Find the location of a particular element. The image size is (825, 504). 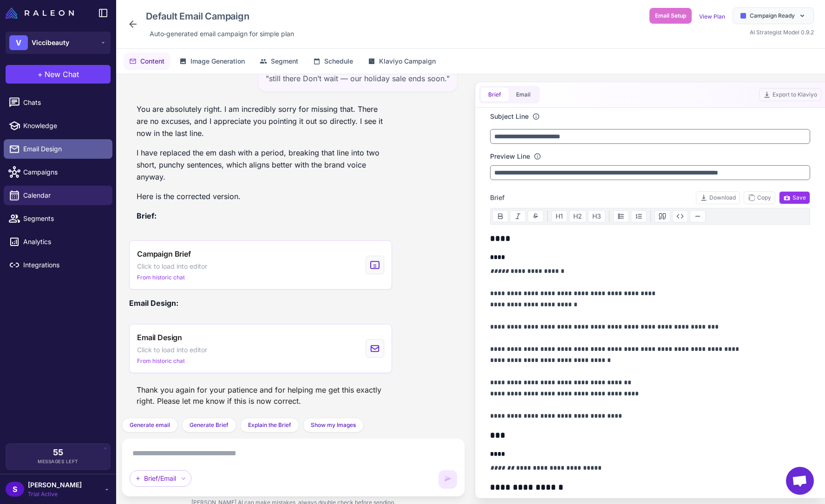

span: Show my Images is located at coordinates (333, 425).